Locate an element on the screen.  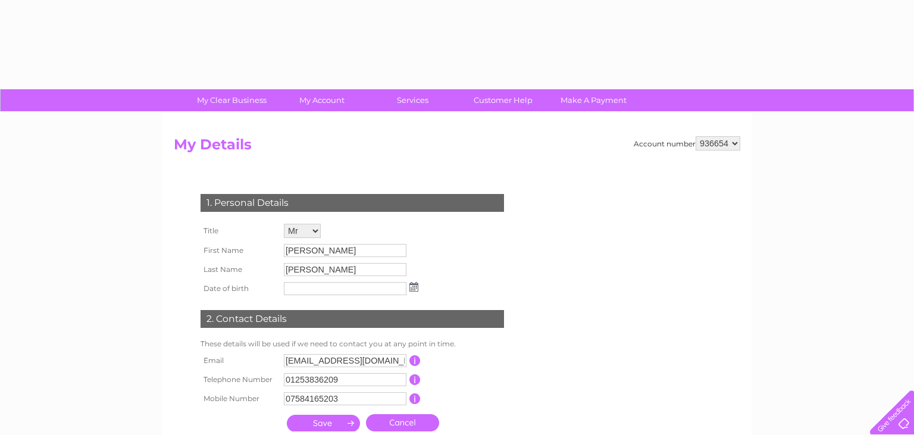
a: My Clear Business is located at coordinates (231, 100).